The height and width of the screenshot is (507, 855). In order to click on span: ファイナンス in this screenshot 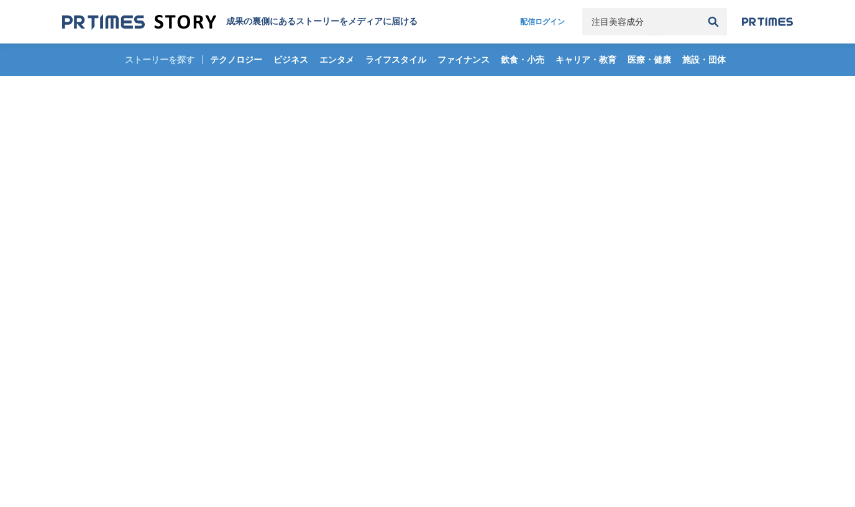, I will do `click(464, 60)`.